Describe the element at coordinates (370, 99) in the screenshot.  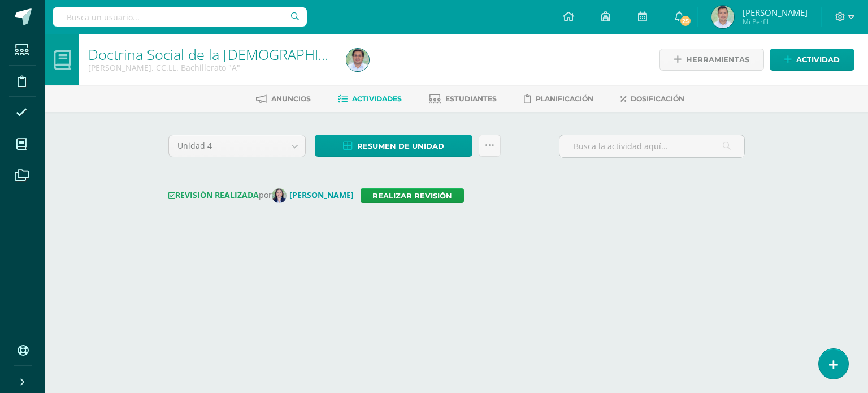
I see `a: Actividades` at that location.